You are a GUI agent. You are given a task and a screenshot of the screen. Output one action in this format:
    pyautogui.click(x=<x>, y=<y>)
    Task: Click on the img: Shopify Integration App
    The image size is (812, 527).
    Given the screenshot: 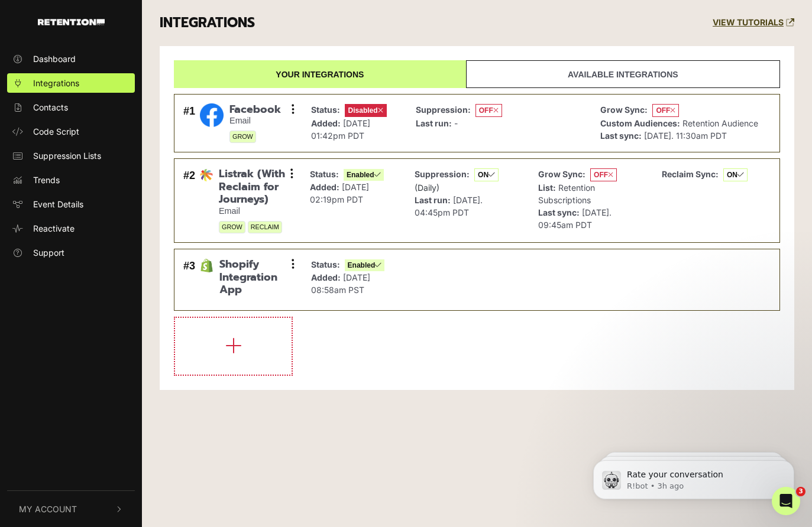 What is the action you would take?
    pyautogui.click(x=206, y=265)
    